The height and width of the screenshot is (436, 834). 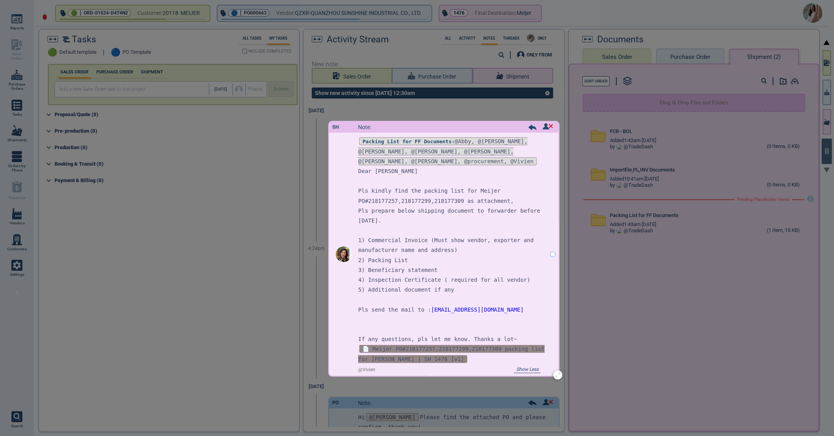 I want to click on strong: Packing List for FF Documents:, so click(x=408, y=141).